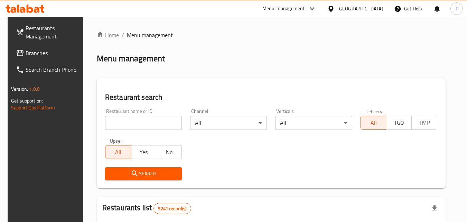 This screenshot has height=222, width=467. What do you see at coordinates (27, 101) in the screenshot?
I see `span: Get support on:` at bounding box center [27, 101].